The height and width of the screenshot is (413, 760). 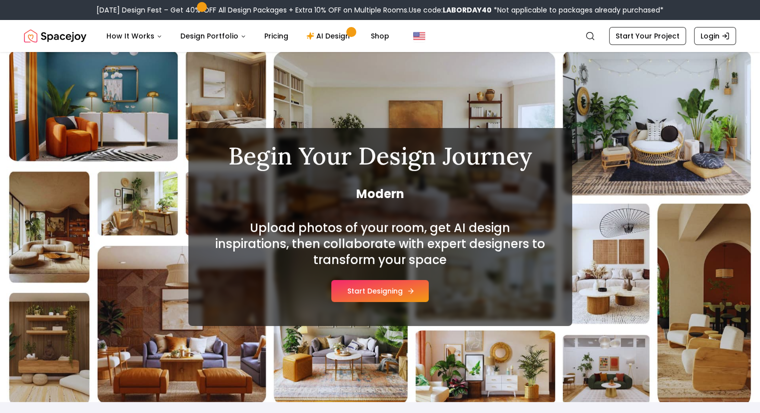 What do you see at coordinates (380, 291) in the screenshot?
I see `button: Start Designing` at bounding box center [380, 291].